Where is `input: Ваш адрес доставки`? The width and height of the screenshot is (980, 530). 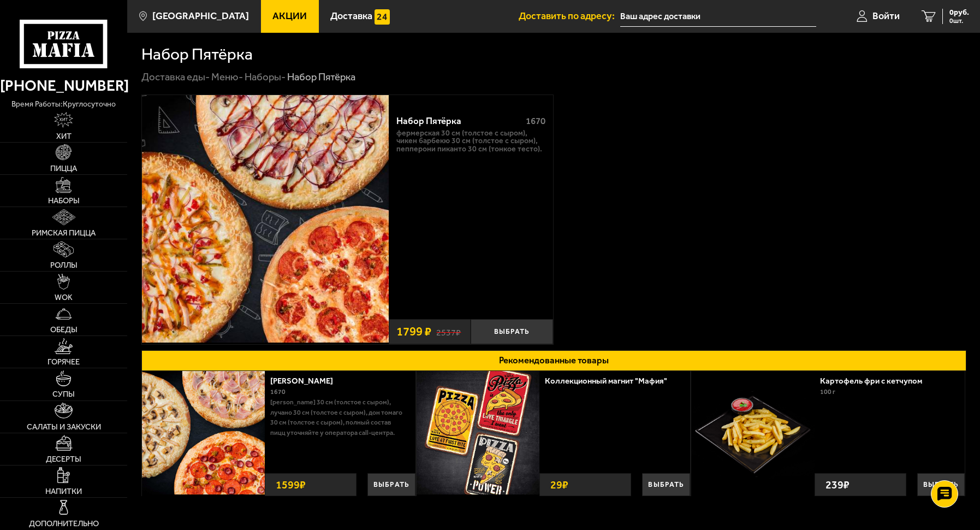
input: Ваш адрес доставки is located at coordinates (718, 16).